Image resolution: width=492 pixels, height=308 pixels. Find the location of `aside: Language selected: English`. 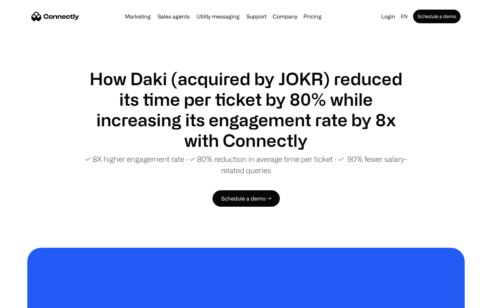

aside: Language selected: English is located at coordinates (24, 300).